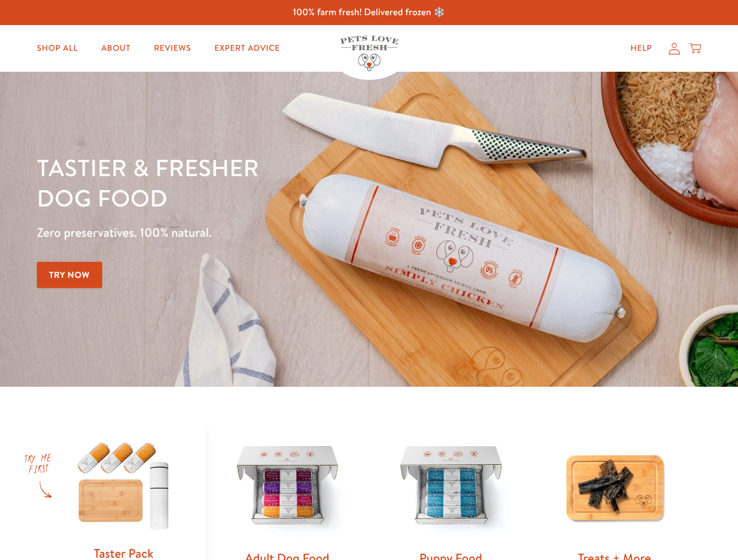 The image size is (738, 560). Describe the element at coordinates (116, 49) in the screenshot. I see `a: About` at that location.